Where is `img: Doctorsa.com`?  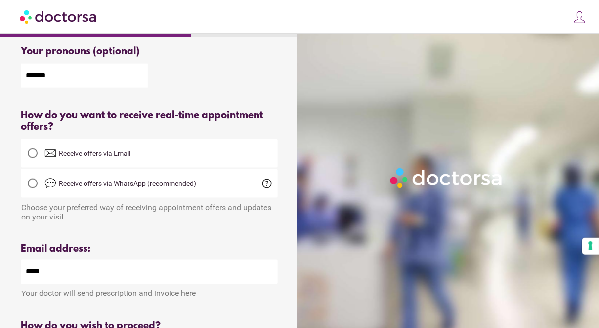 img: Doctorsa.com is located at coordinates (59, 16).